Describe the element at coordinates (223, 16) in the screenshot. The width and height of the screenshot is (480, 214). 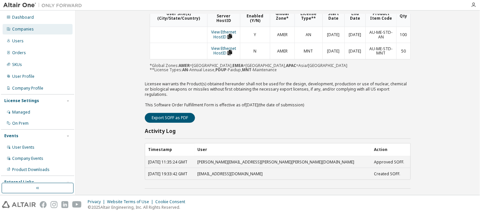
I see `th: License Server HostID` at that location.